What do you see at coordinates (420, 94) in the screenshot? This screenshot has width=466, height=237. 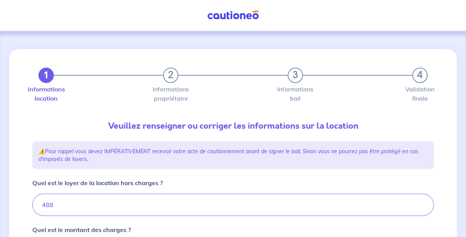 I see `label: Validation finale` at bounding box center [420, 94].